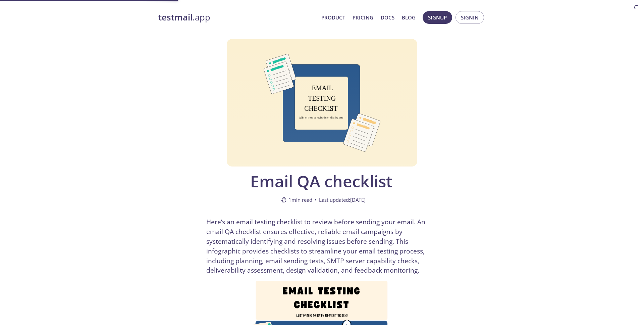 This screenshot has height=325, width=644. I want to click on a: Blog, so click(409, 18).